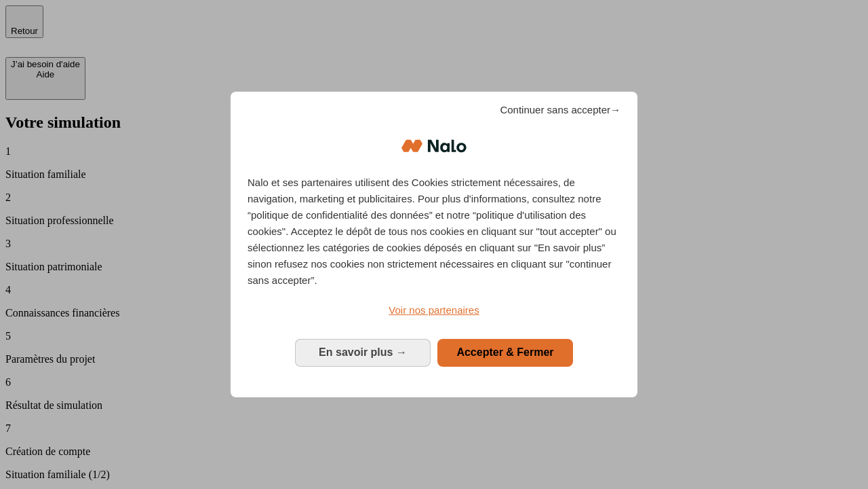  Describe the element at coordinates (363, 352) in the screenshot. I see `span: En savoir plus →` at that location.